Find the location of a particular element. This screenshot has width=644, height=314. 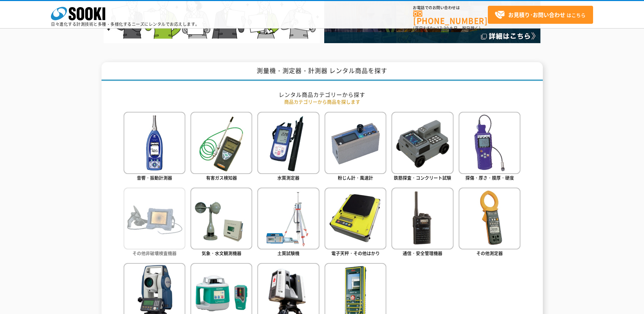

img: 気象・水文観測機器 is located at coordinates (221, 219).